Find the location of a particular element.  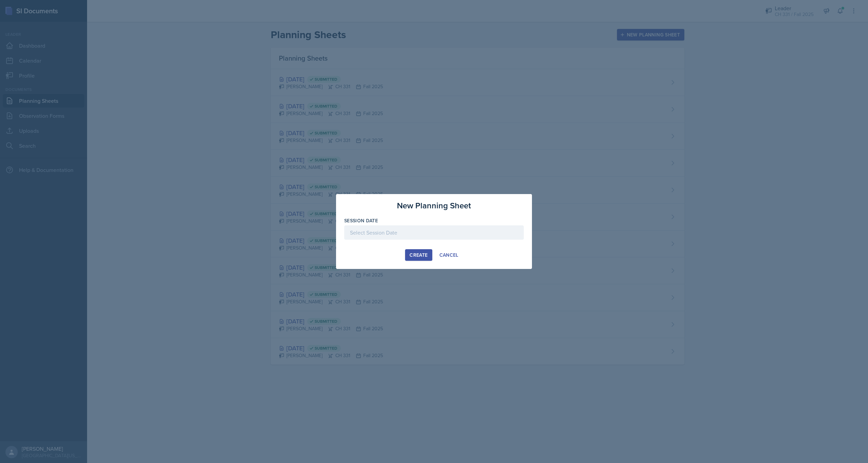

button: Cancel is located at coordinates (449, 255).